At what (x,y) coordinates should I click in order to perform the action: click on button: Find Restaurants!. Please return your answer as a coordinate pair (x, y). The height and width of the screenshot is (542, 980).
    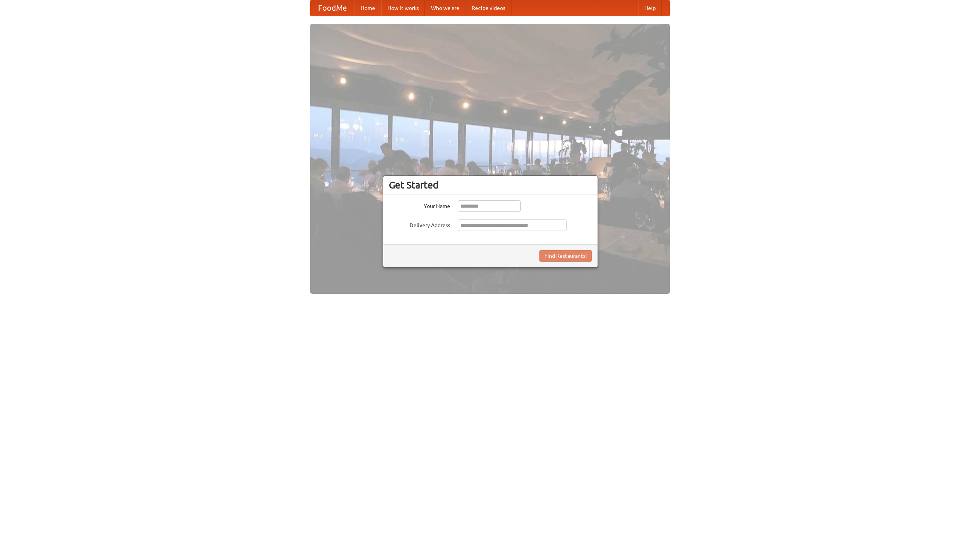
    Looking at the image, I should click on (566, 256).